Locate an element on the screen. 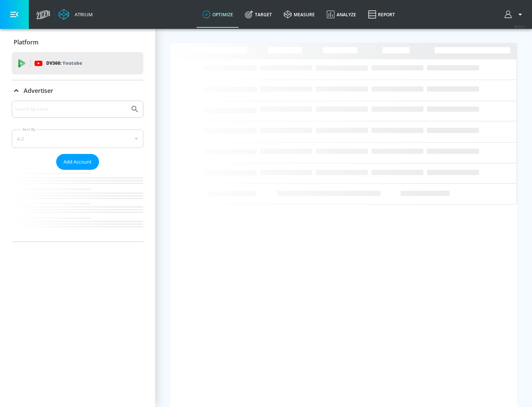  div: A-Z is located at coordinates (77, 139).